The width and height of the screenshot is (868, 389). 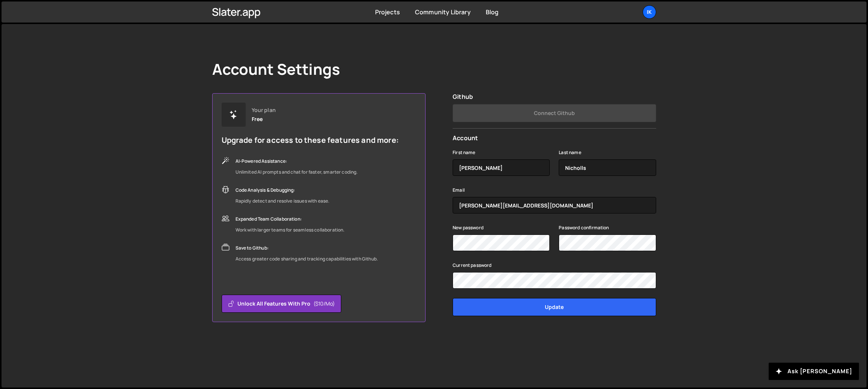 What do you see at coordinates (307, 249) in the screenshot?
I see `div: Save to Github:` at bounding box center [307, 249].